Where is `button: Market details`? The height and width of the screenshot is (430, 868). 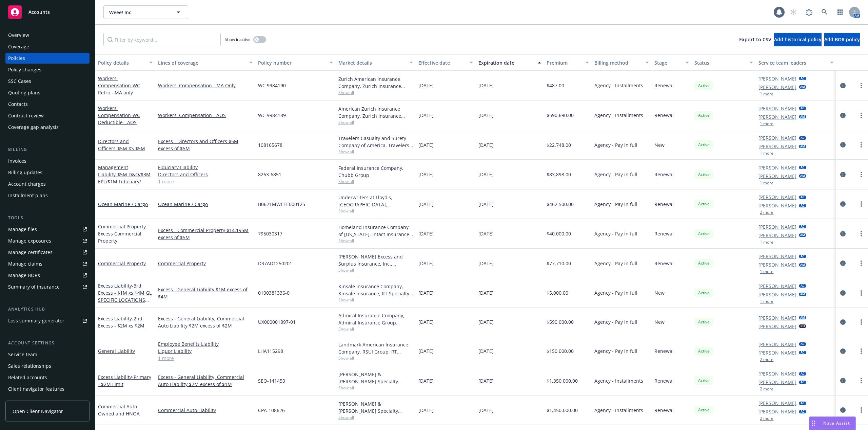
button: Market details is located at coordinates (376, 63).